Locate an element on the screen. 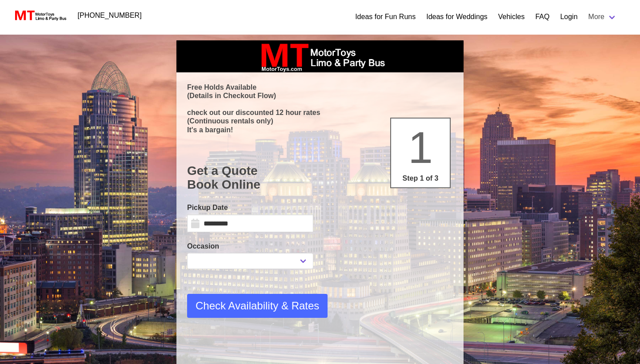 This screenshot has height=364, width=640. a: Vehicles is located at coordinates (511, 17).